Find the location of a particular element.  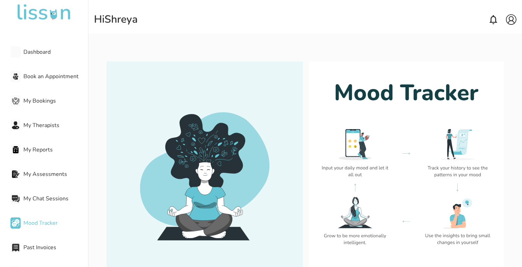

img: My Therapists is located at coordinates (16, 125).